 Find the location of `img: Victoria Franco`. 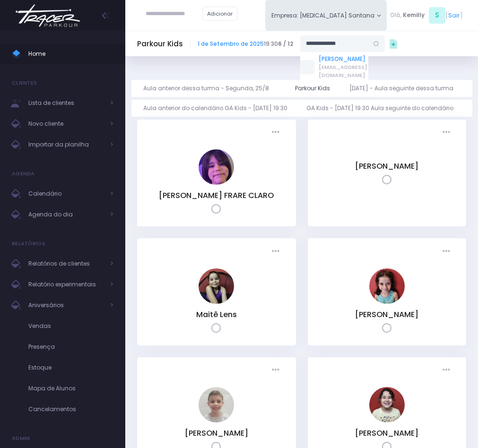

img: Victoria Franco is located at coordinates (387, 404).